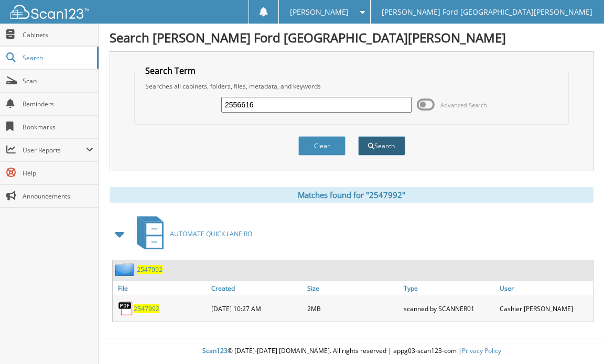  What do you see at coordinates (256, 289) in the screenshot?
I see `a: Created` at bounding box center [256, 289].